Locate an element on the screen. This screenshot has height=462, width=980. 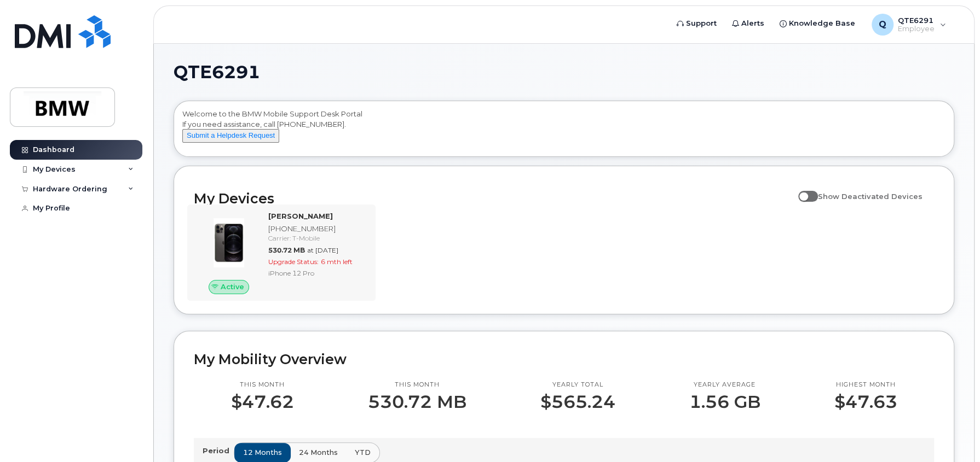
span: 6 mth left is located at coordinates (337, 262).